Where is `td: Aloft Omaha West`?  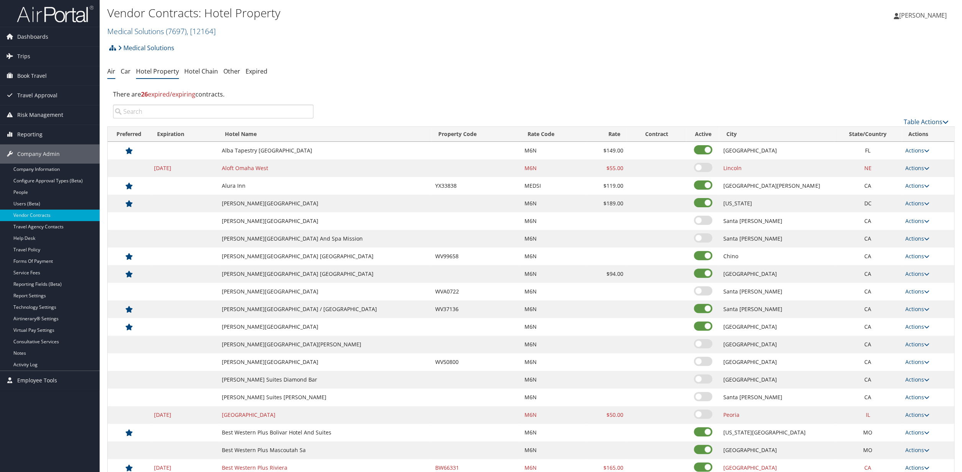 td: Aloft Omaha West is located at coordinates (324, 168).